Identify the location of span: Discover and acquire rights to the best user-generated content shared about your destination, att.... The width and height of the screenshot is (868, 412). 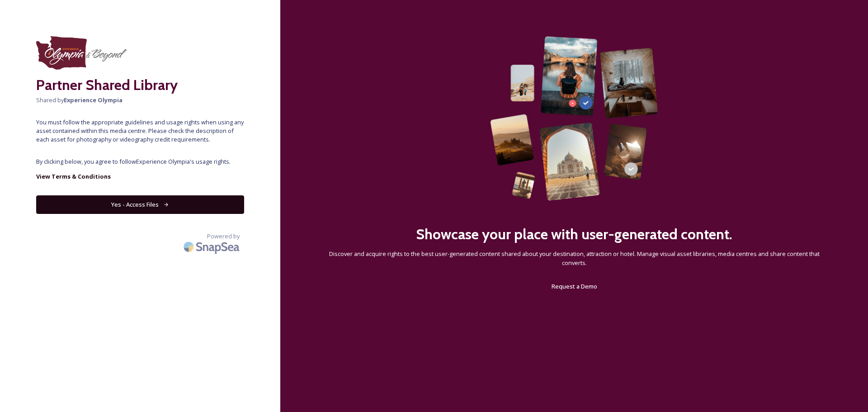
(574, 259).